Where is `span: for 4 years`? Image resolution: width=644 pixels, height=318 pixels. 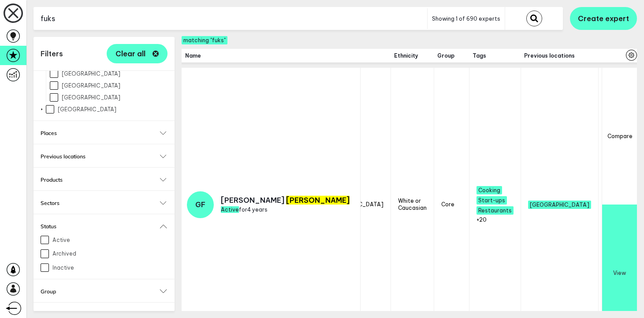
span: for 4 years is located at coordinates (244, 210).